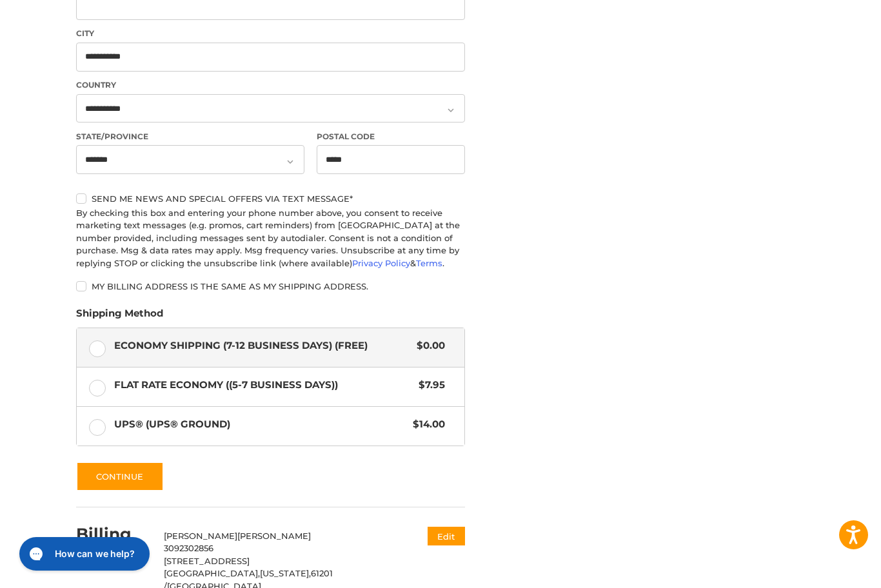 Image resolution: width=881 pixels, height=588 pixels. What do you see at coordinates (429, 385) in the screenshot?
I see `span: $7.95` at bounding box center [429, 385].